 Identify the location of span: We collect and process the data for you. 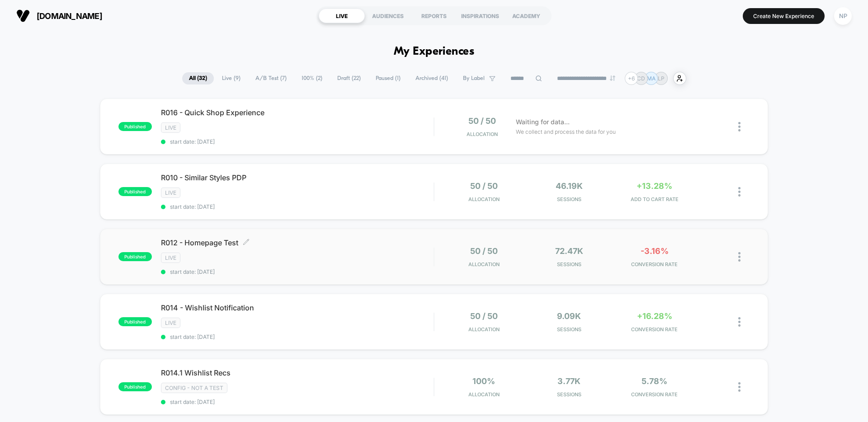
(566, 131).